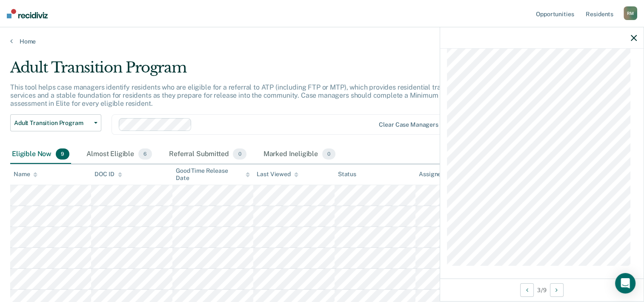 This screenshot has height=302, width=644. I want to click on div: Open Intercom Messenger, so click(626, 283).